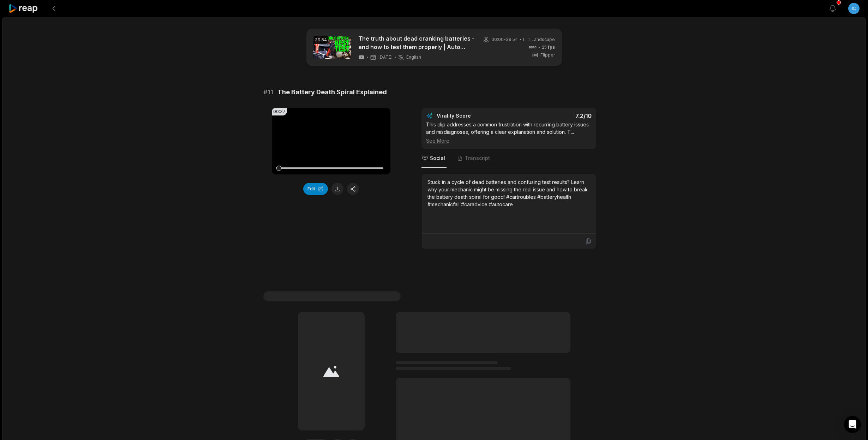 The image size is (868, 440). Describe the element at coordinates (474, 116) in the screenshot. I see `div: Virality Score` at that location.